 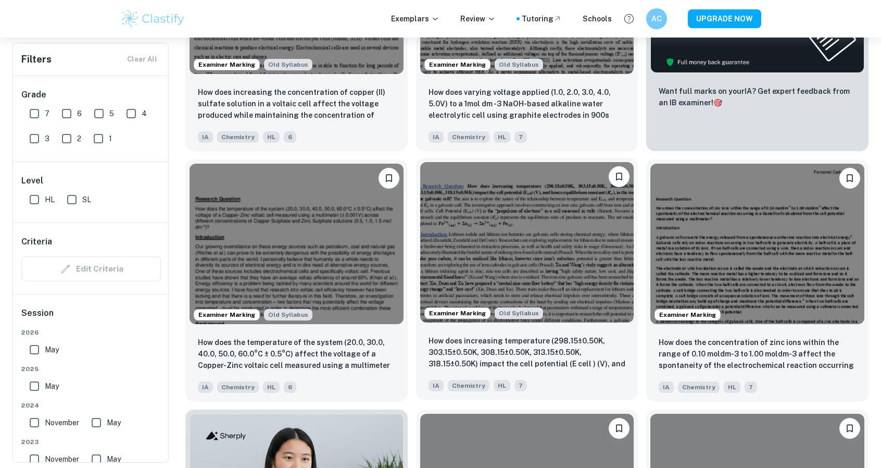 I want to click on a: Schools, so click(x=597, y=19).